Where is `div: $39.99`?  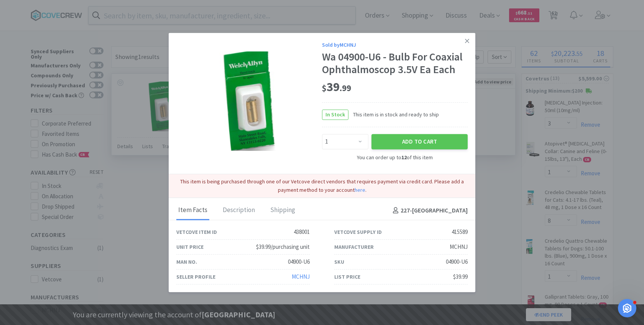 div: $39.99 is located at coordinates (460, 277).